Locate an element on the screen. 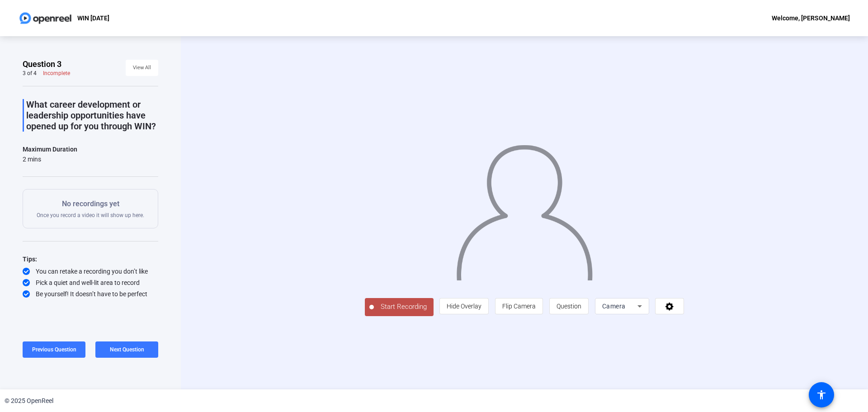  div: Incomplete is located at coordinates (56, 73).